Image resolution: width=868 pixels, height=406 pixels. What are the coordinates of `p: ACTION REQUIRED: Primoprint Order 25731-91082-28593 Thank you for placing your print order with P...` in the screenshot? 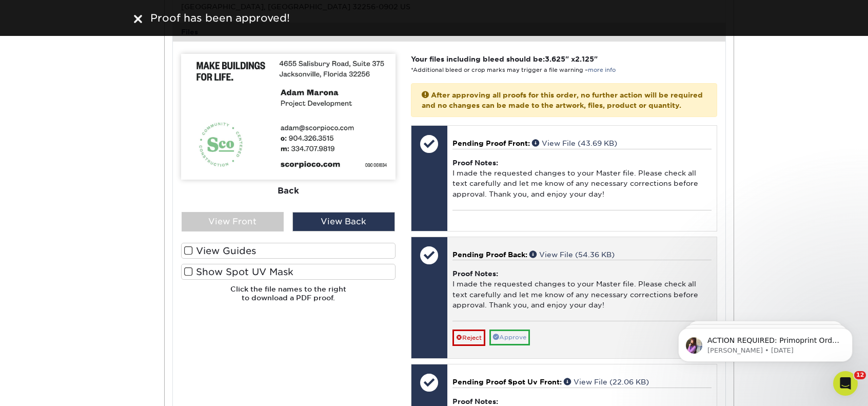 It's located at (111, 35).